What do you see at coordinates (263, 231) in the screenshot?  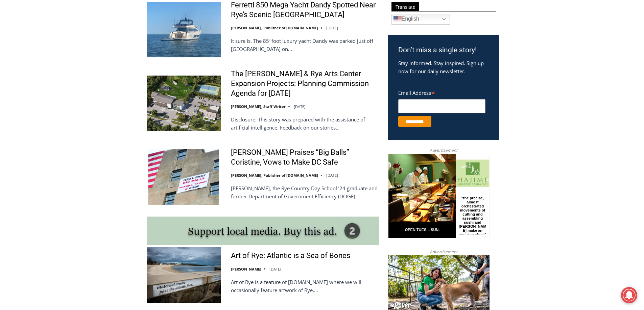 I see `a: support local media, buy this ad` at bounding box center [263, 231].